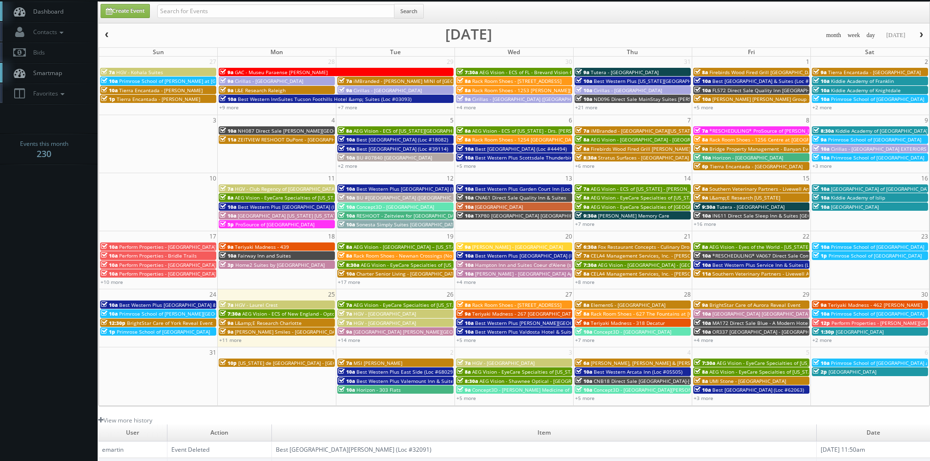 The height and width of the screenshot is (461, 930). Describe the element at coordinates (45, 73) in the screenshot. I see `span: Smartmap` at that location.